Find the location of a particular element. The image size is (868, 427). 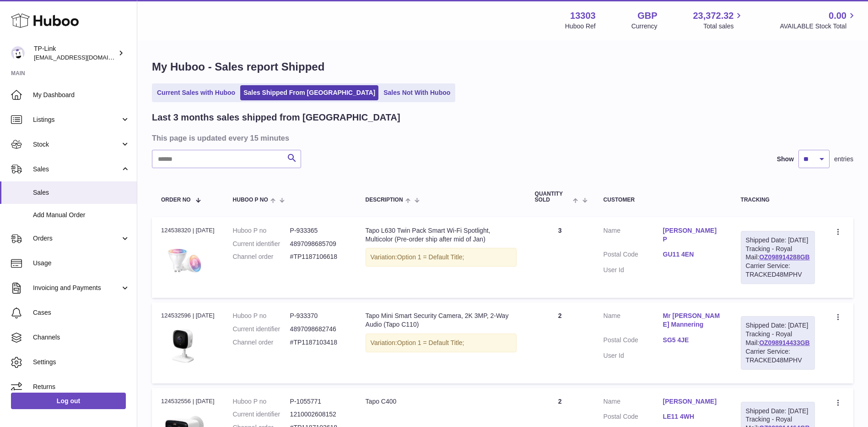

span: entries is located at coordinates (844, 159).